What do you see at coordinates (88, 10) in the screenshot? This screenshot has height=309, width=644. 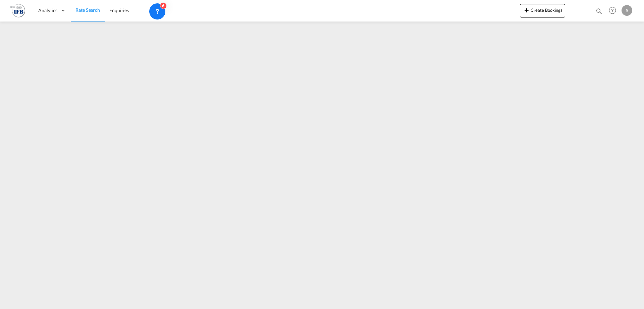 I see `span: Rate Search` at bounding box center [88, 10].